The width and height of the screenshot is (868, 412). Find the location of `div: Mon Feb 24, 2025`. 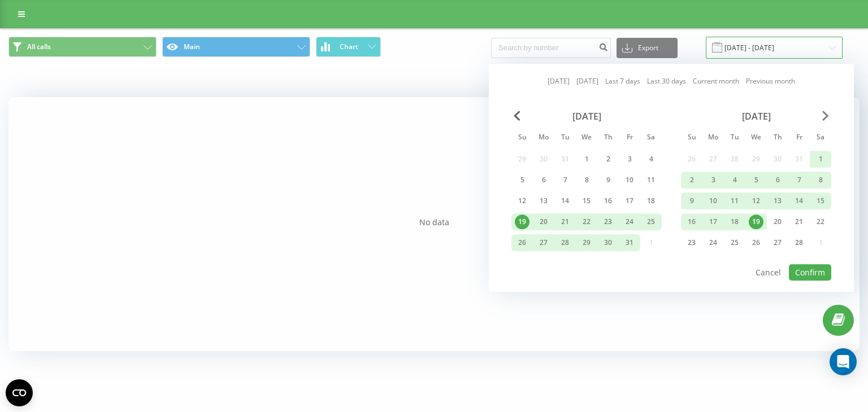

div: Mon Feb 24, 2025 is located at coordinates (713, 243).